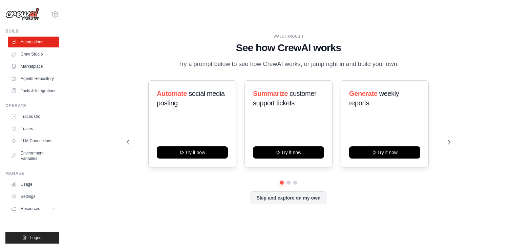 The width and height of the screenshot is (512, 249). Describe the element at coordinates (34, 91) in the screenshot. I see `a: Tools & Integrations` at that location.